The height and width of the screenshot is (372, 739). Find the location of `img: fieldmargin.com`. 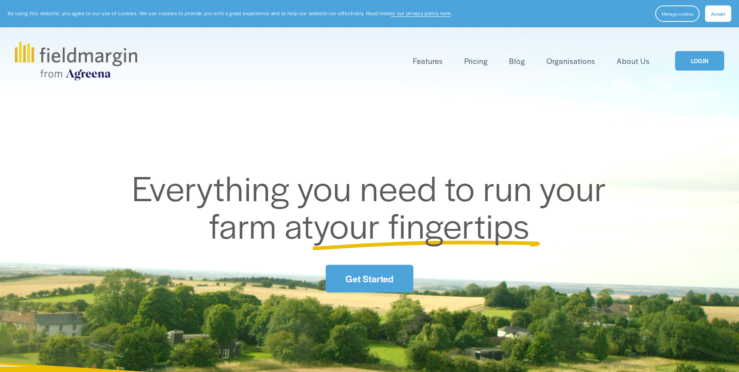

img: fieldmargin.com is located at coordinates (76, 61).